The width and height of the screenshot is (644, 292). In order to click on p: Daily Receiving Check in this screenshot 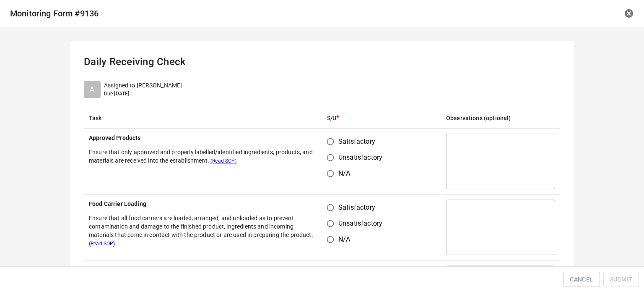, I will do `click(322, 62)`.